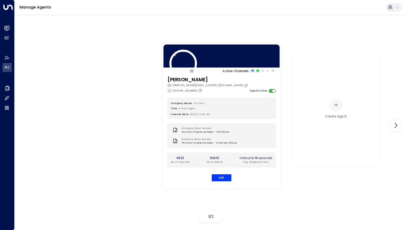  What do you see at coordinates (256, 158) in the screenshot?
I see `h2: 1 minute 18 seconds` at bounding box center [256, 158].